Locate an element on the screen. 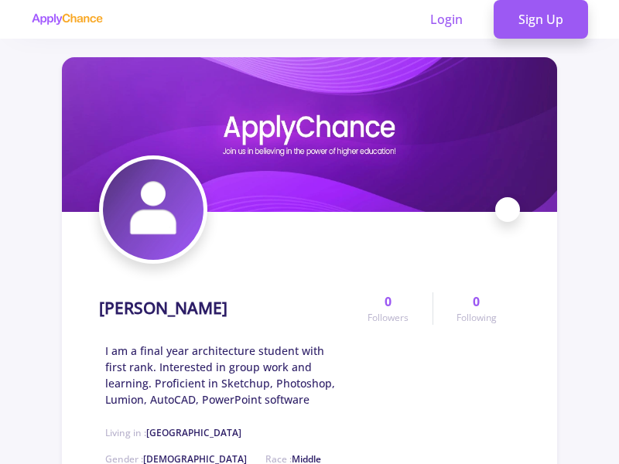 The height and width of the screenshot is (464, 619). a: 0Followers is located at coordinates (387, 309).